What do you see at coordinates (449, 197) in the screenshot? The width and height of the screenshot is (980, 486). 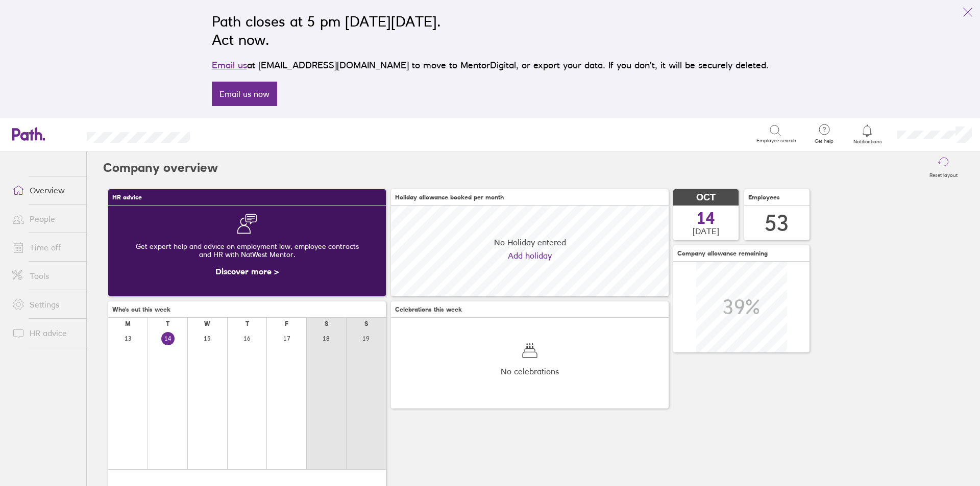 I see `span: Holiday allowance booked per month` at bounding box center [449, 197].